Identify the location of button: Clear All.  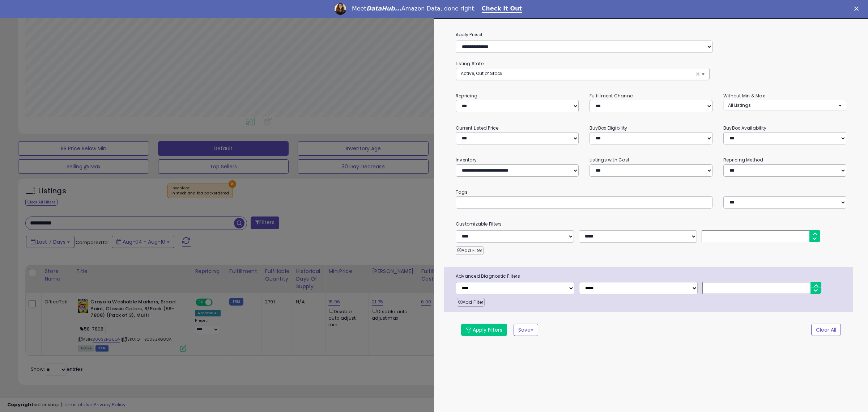
(826, 330).